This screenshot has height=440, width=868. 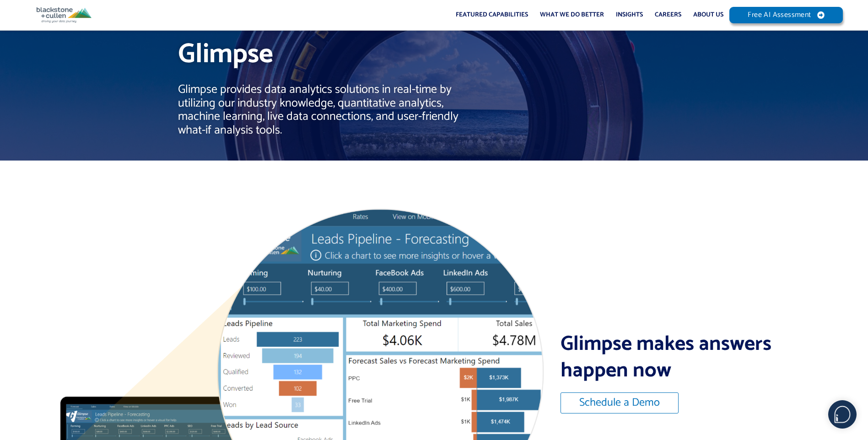 I want to click on h1: Glimpse, so click(x=332, y=54).